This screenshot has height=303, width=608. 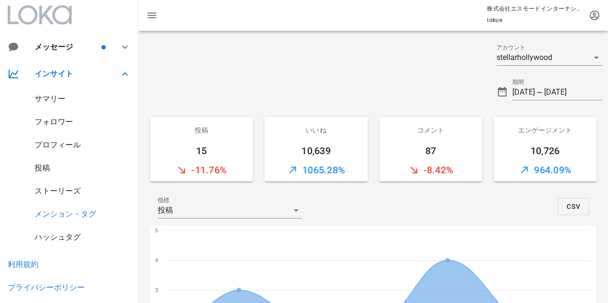 What do you see at coordinates (545, 170) in the screenshot?
I see `div: 964.09%` at bounding box center [545, 170].